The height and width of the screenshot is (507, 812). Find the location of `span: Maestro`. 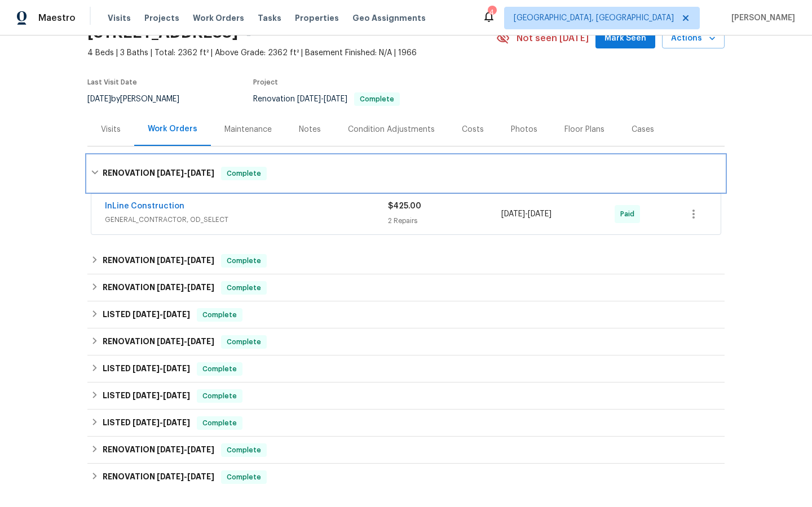

span: Maestro is located at coordinates (57, 18).